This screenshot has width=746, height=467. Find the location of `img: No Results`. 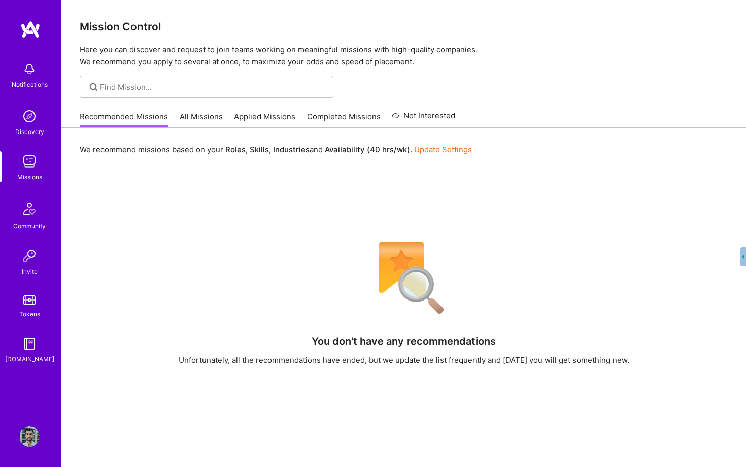

img: No Results is located at coordinates (404, 278).